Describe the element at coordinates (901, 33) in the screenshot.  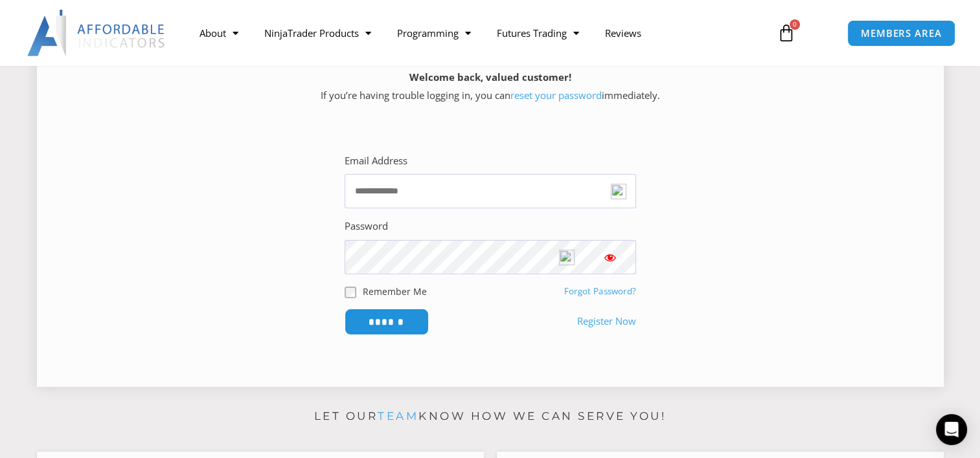
I see `a: MEMBERS AREA` at that location.